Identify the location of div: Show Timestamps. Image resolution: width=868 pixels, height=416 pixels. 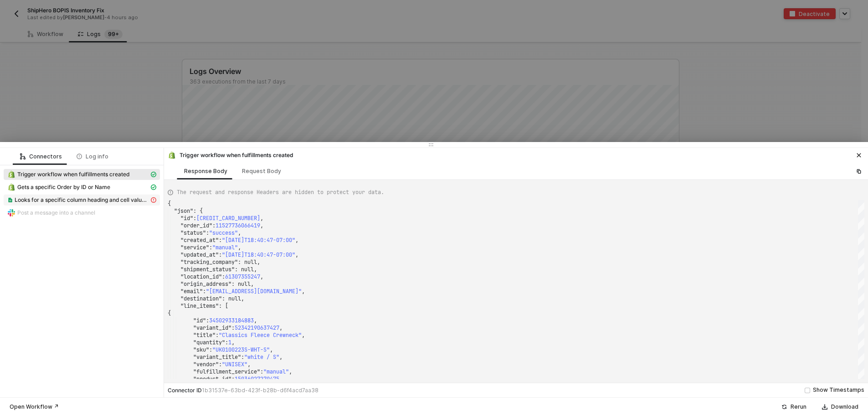
(839, 389).